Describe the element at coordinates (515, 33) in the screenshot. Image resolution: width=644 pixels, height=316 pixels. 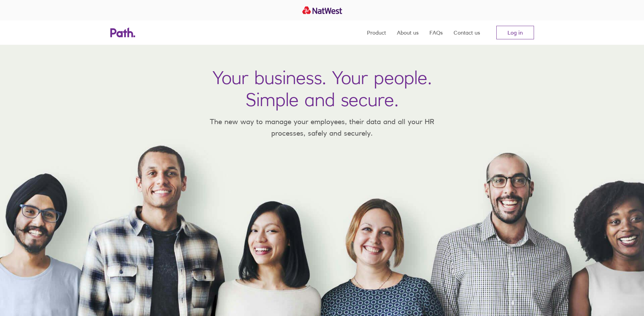
I see `a: Log in` at that location.